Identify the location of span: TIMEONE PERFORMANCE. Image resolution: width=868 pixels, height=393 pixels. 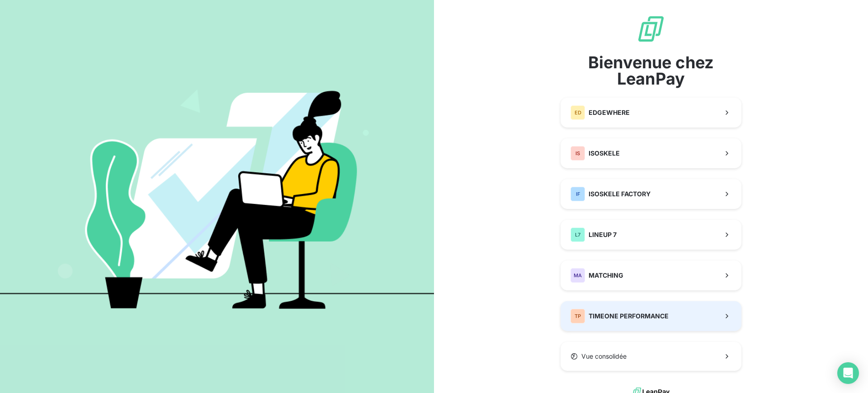
(628, 316).